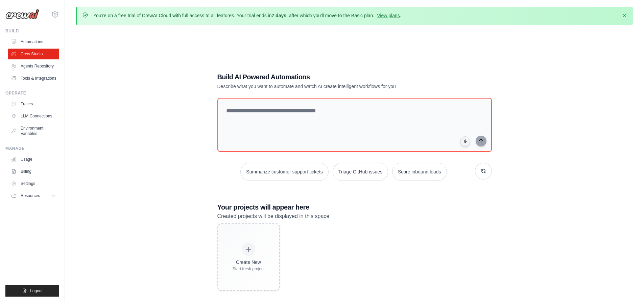 The image size is (644, 302). What do you see at coordinates (32, 291) in the screenshot?
I see `button: Logout` at bounding box center [32, 291].